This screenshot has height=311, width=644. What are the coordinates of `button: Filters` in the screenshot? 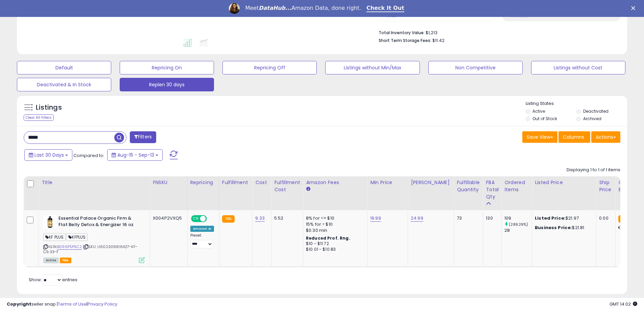 It's located at (143, 137).